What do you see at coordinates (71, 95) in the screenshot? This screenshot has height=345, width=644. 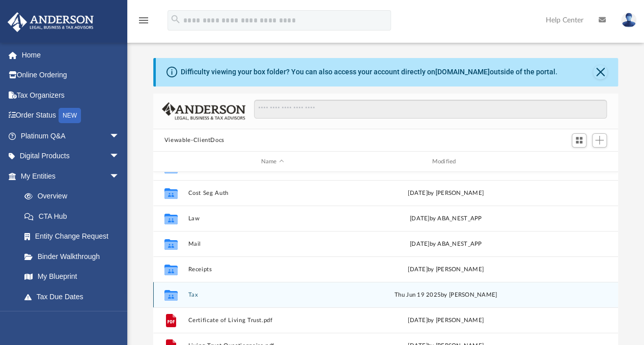 I see `a: Tax Organizers` at bounding box center [71, 95].